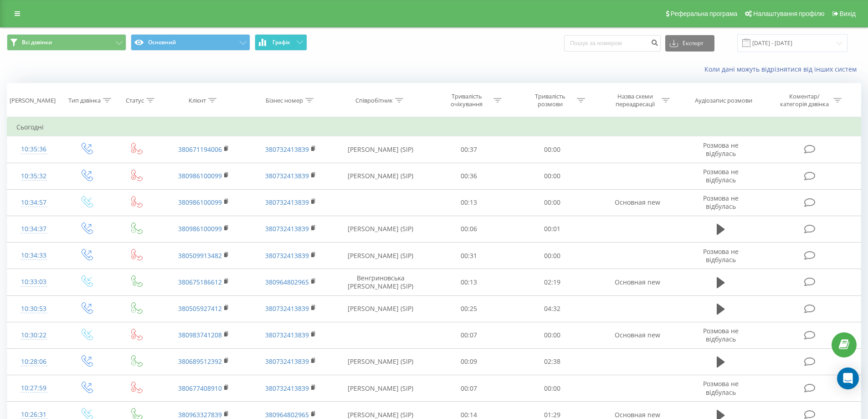 The image size is (868, 419). What do you see at coordinates (469, 176) in the screenshot?
I see `td: 00:36` at bounding box center [469, 176].